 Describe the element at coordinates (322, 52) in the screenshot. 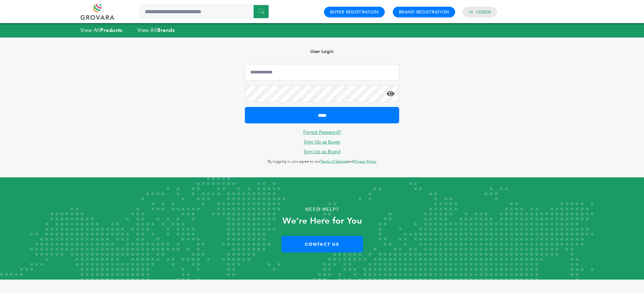

I see `b: User Login` at that location.